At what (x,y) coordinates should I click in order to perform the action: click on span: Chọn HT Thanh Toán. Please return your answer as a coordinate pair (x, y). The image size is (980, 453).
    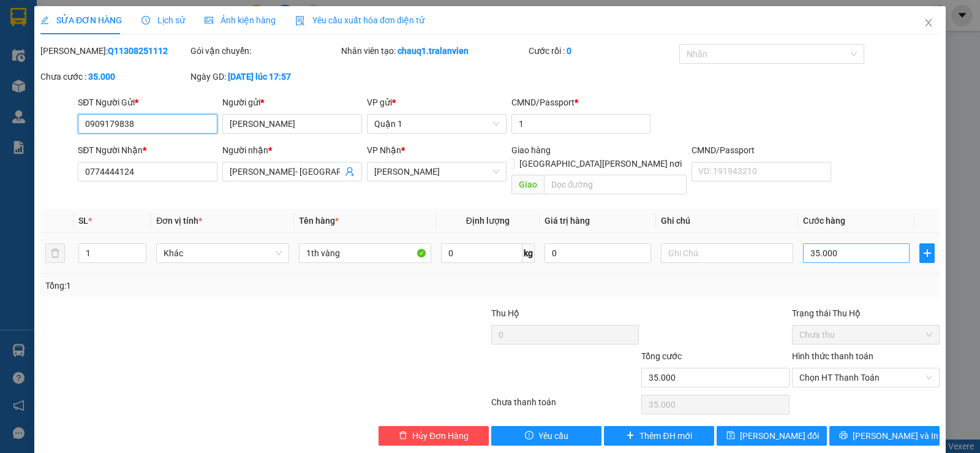
    Looking at the image, I should click on (866, 378).